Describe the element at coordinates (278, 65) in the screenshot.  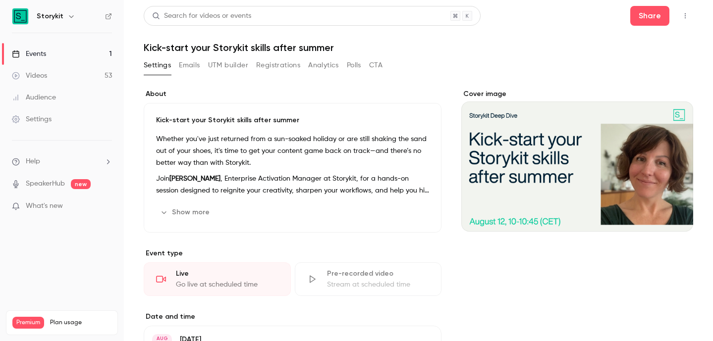
I see `button: Registrations` at that location.